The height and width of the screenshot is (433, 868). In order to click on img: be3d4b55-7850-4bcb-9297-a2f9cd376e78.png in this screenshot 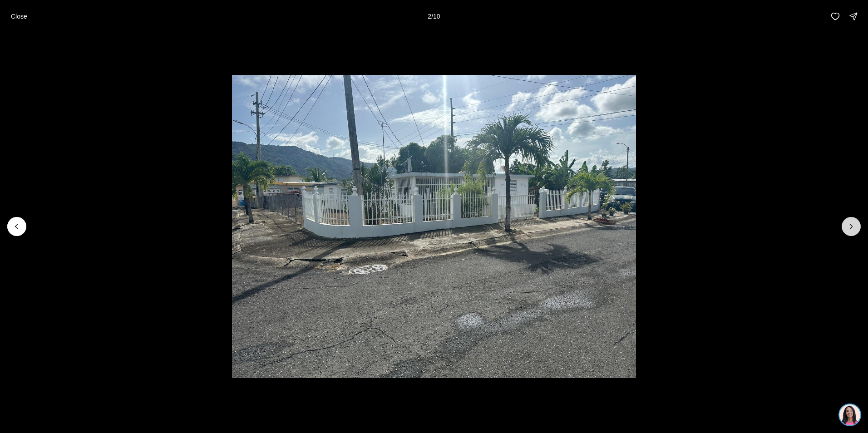, I will do `click(16, 16)`.